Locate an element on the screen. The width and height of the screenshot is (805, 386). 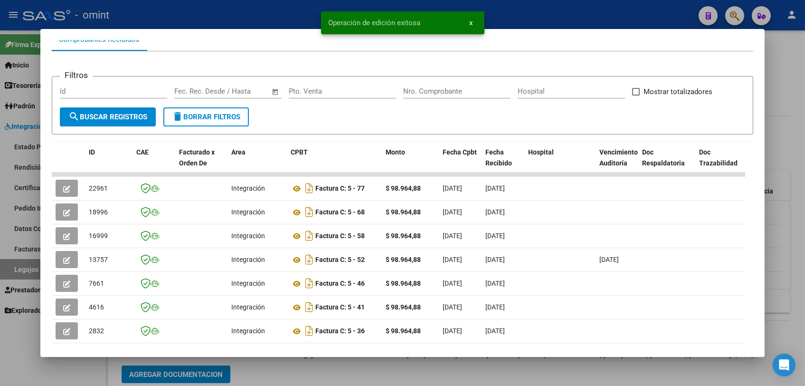
mat-icon: delete is located at coordinates (178, 116).